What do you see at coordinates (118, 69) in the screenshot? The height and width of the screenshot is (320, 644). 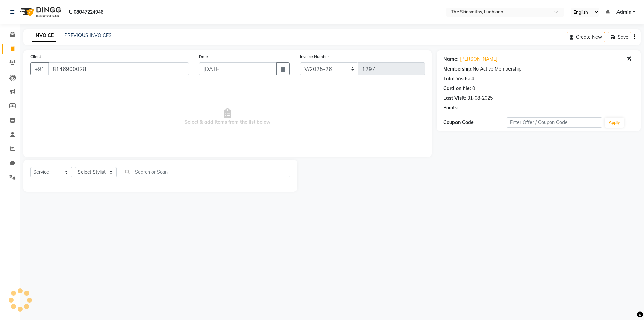 I see `input: Search by Name/Mobile/Email/Code` at bounding box center [118, 69].